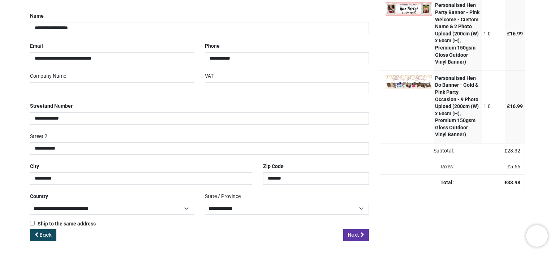 The height and width of the screenshot is (254, 555). What do you see at coordinates (514, 151) in the screenshot?
I see `span: 28.32` at bounding box center [514, 151].